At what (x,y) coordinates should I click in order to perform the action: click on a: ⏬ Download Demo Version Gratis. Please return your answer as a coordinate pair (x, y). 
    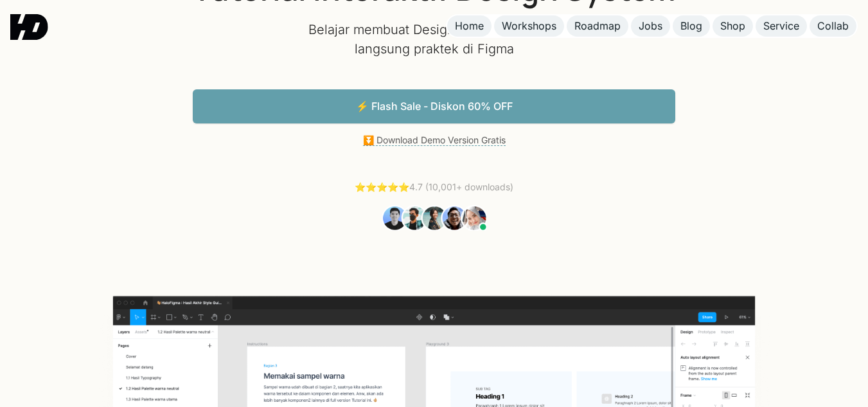
    Looking at the image, I should click on (434, 140).